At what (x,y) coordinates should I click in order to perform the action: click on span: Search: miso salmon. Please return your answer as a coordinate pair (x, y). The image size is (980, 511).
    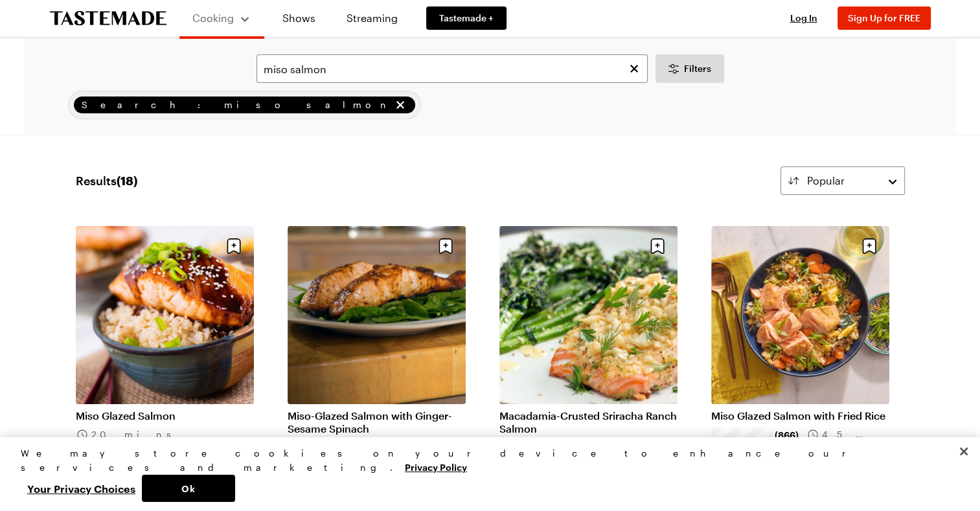
    Looking at the image, I should click on (236, 105).